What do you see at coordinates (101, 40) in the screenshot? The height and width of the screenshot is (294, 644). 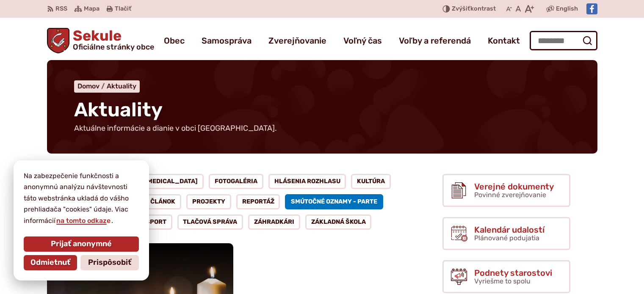 I see `a: Logo Sekule, prejsť na domovskú stránku.` at bounding box center [101, 40].